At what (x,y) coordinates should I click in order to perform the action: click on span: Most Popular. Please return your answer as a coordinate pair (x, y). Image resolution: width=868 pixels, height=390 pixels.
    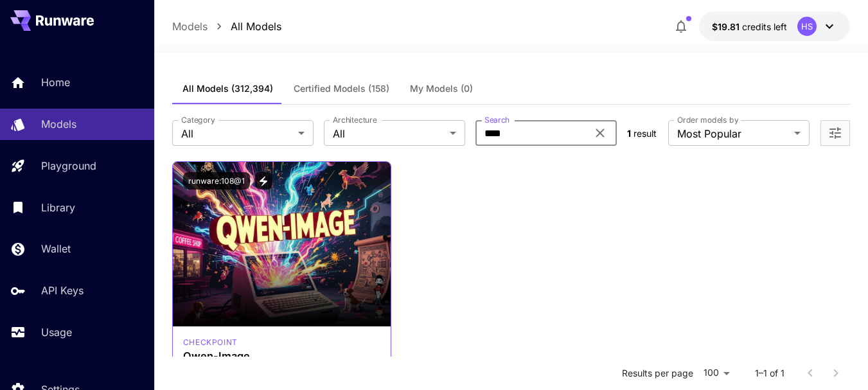
    Looking at the image, I should click on (733, 133).